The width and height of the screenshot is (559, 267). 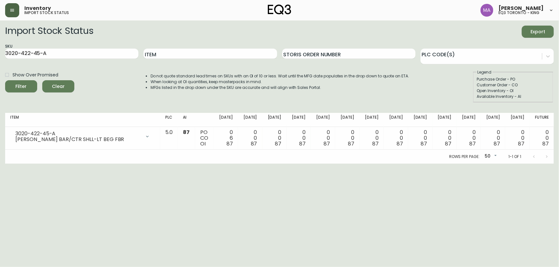 What do you see at coordinates (538, 32) in the screenshot?
I see `button: Export` at bounding box center [538, 32].